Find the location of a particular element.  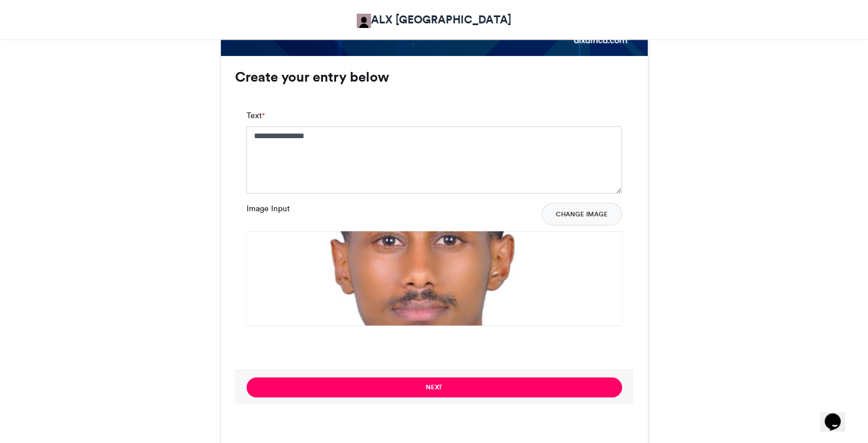

label: Image Input is located at coordinates (268, 209).